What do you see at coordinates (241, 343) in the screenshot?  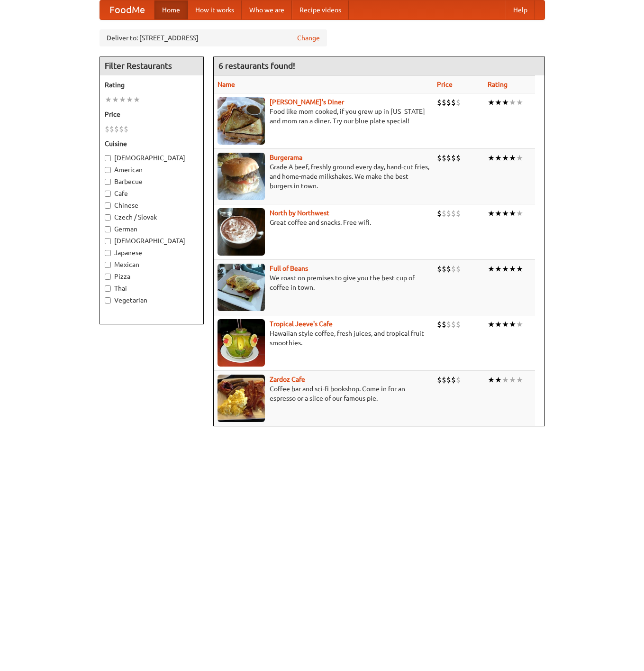 I see `img: jeeves.jpg` at bounding box center [241, 343].